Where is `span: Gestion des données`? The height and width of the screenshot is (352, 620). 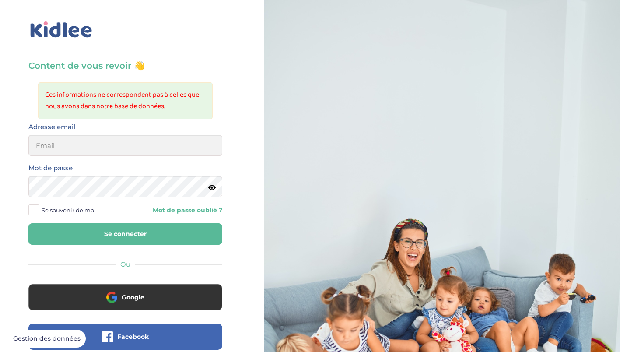 span: Gestion des données is located at coordinates (47, 339).